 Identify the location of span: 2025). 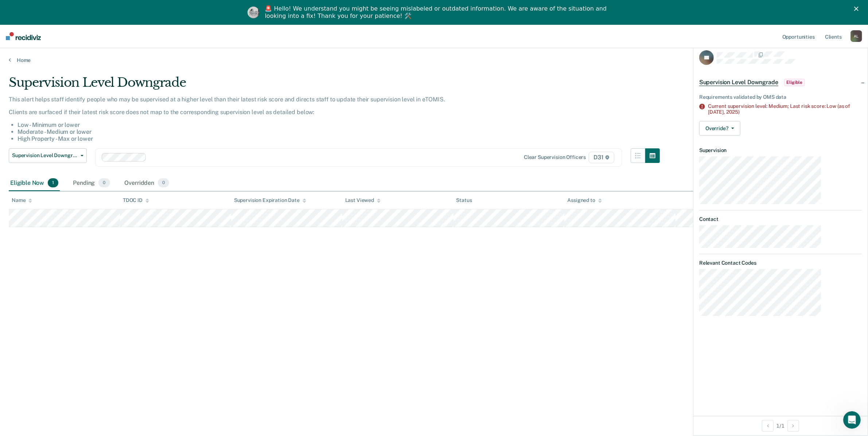
(733, 112).